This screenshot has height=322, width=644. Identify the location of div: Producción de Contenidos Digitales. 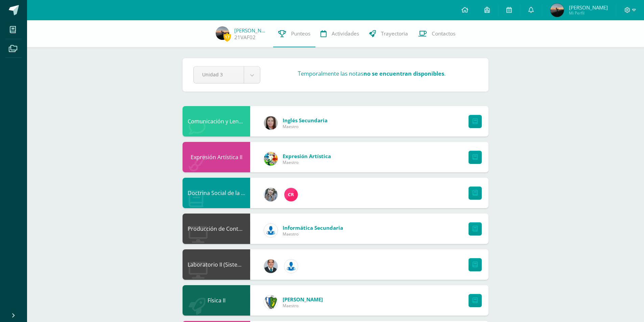
(216, 229).